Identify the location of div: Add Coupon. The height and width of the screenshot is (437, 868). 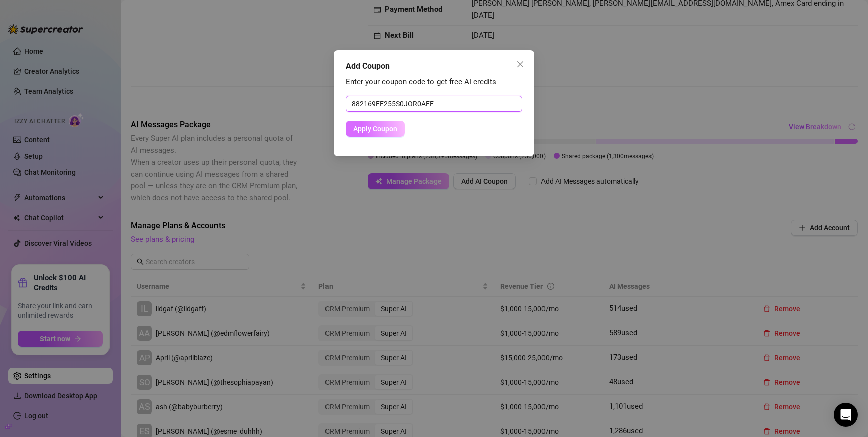
(434, 66).